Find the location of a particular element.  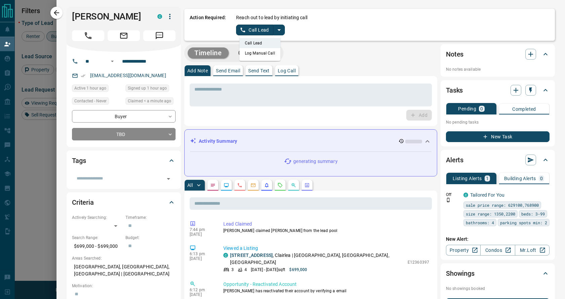

p: Completed is located at coordinates (524, 109).